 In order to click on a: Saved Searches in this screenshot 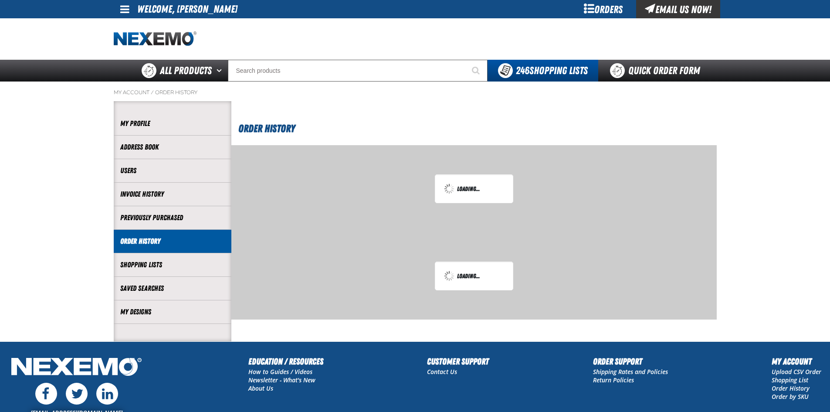, I will do `click(173, 288)`.